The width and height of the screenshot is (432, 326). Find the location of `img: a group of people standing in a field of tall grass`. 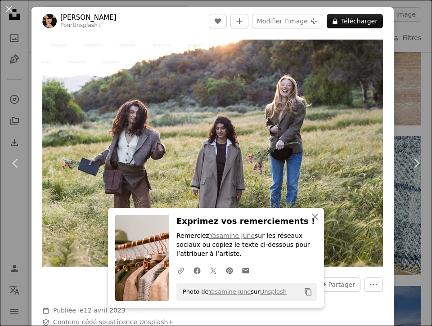

img: a group of people standing in a field of tall grass is located at coordinates (212, 153).